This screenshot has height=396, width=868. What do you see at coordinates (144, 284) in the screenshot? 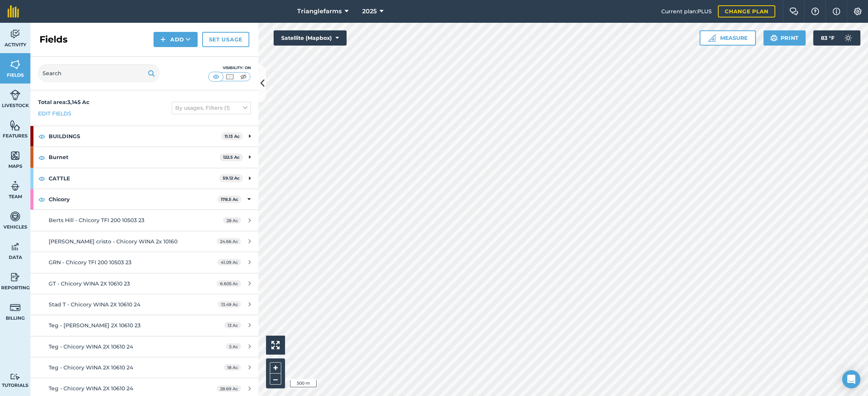
I see `a: GT - Chicory WINA 2X 10610 236.605 Ac` at bounding box center [144, 284].